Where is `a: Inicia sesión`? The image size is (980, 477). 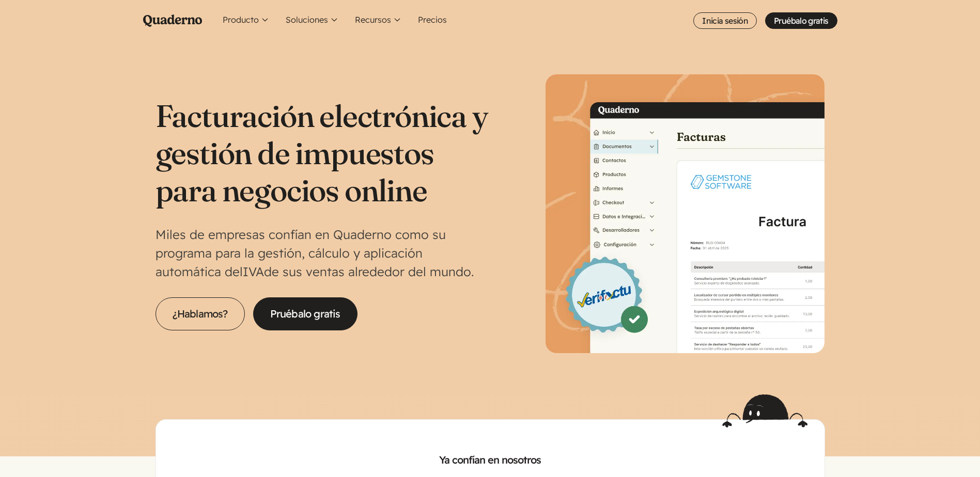 a: Inicia sesión is located at coordinates (725, 20).